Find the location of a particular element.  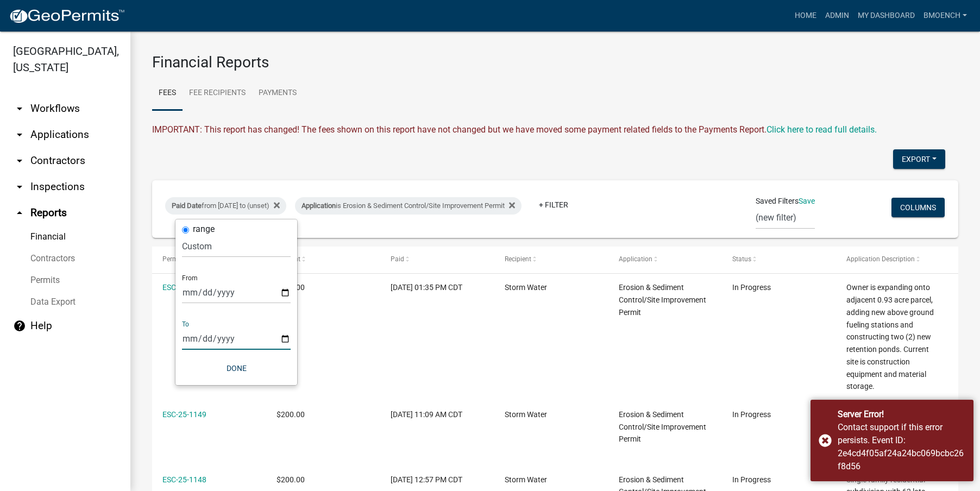

a: bmoench is located at coordinates (945, 16).